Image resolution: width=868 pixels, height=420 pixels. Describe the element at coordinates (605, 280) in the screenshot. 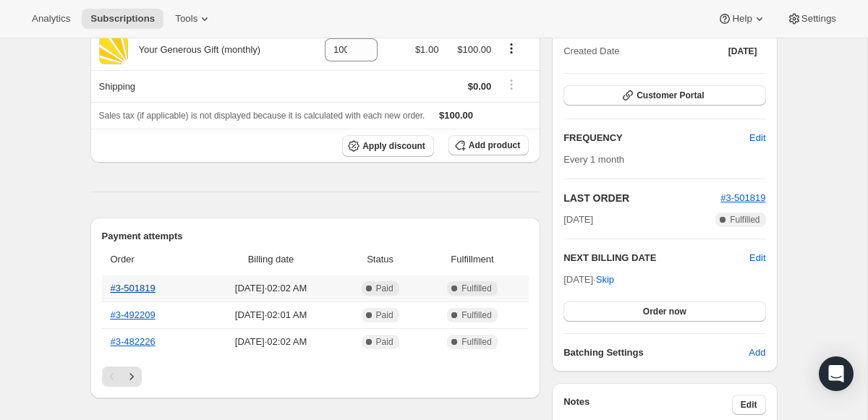

I see `button: Skip` at that location.